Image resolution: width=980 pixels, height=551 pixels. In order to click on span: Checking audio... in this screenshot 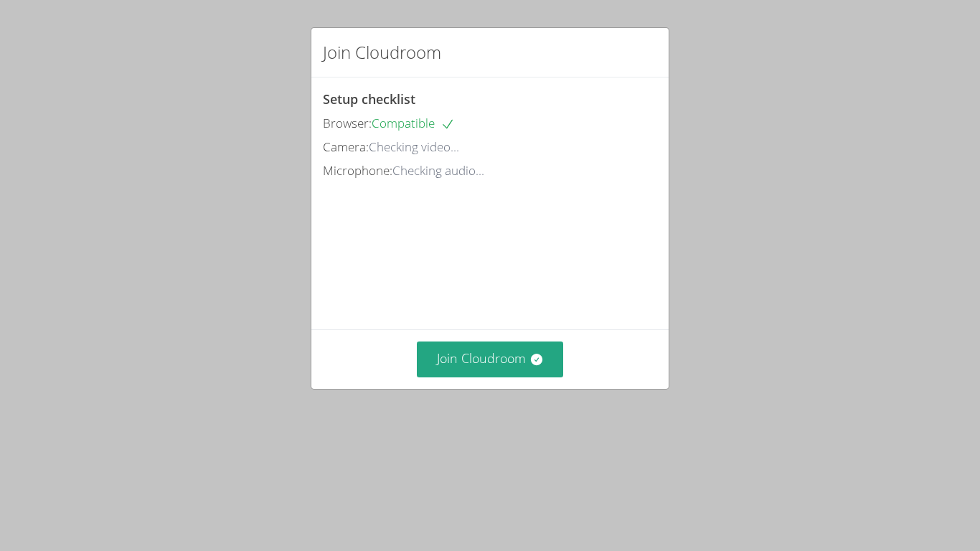, I will do `click(438, 170)`.